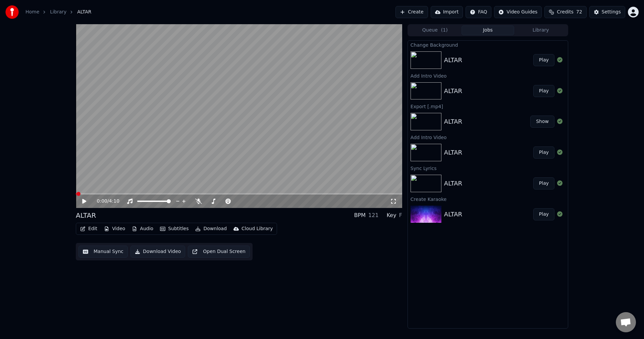 This screenshot has height=339, width=644. Describe the element at coordinates (84, 12) in the screenshot. I see `span: ALTAR` at that location.